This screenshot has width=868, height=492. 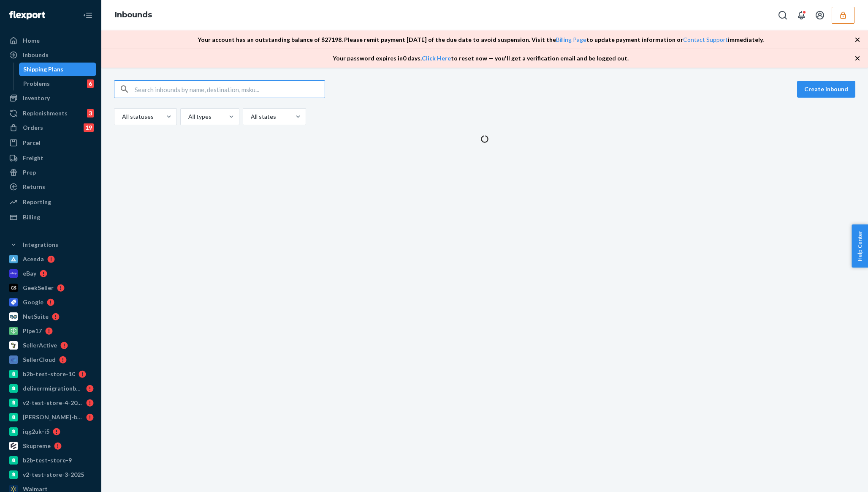 I want to click on div: Billing, so click(x=32, y=217).